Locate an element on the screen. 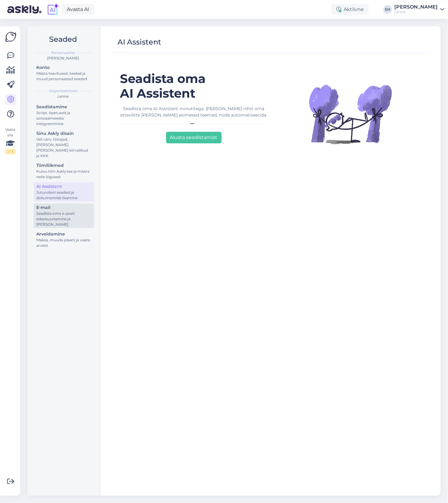 Image resolution: width=448 pixels, height=503 pixels. img: Illustration is located at coordinates (350, 114).